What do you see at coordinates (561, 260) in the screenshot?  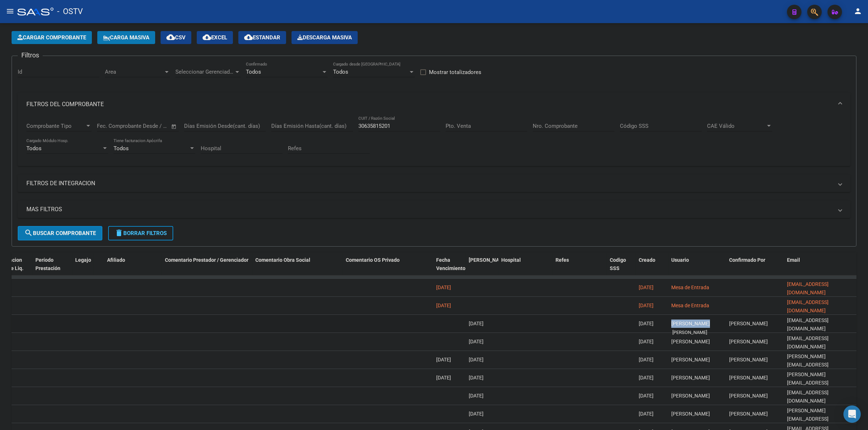 I see `span: Refes` at bounding box center [561, 260].